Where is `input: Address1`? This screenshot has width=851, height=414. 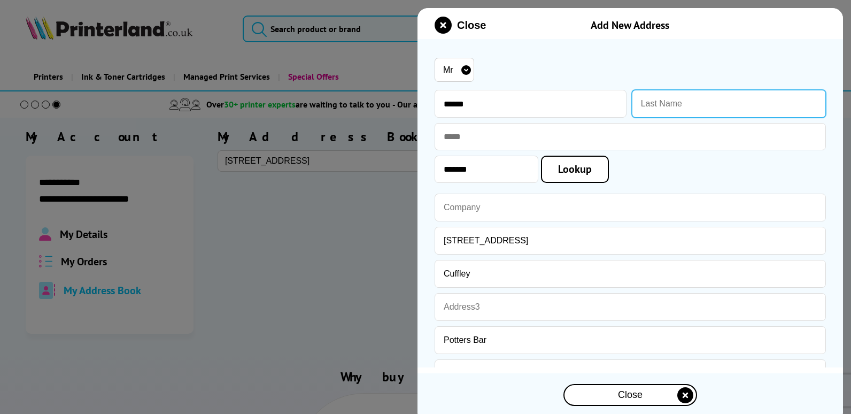
input: Address1 is located at coordinates (631, 241).